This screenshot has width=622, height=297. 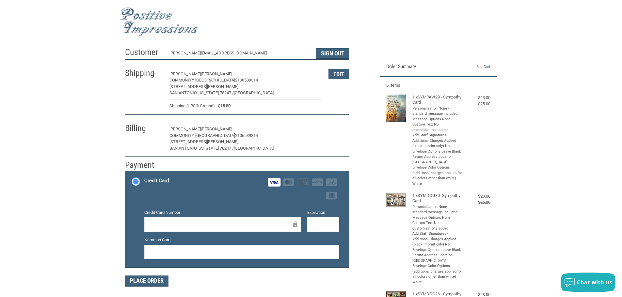 What do you see at coordinates (594, 283) in the screenshot?
I see `span: Chat with us` at bounding box center [594, 283].